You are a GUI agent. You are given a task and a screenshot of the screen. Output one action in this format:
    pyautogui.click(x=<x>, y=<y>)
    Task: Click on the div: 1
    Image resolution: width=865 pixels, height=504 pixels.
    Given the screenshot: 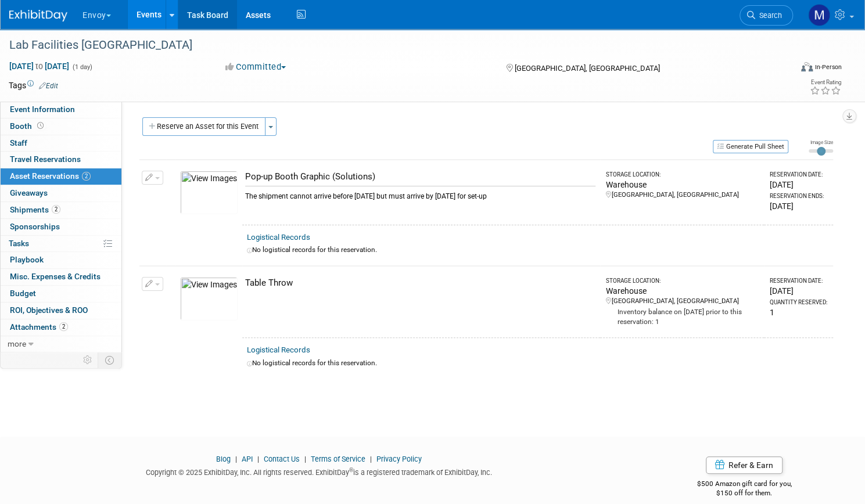 What is the action you would take?
    pyautogui.click(x=799, y=312)
    